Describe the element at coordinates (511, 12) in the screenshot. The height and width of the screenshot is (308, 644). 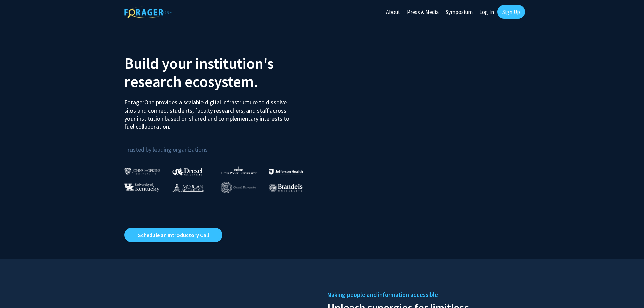
I see `a: Sign Up` at that location.